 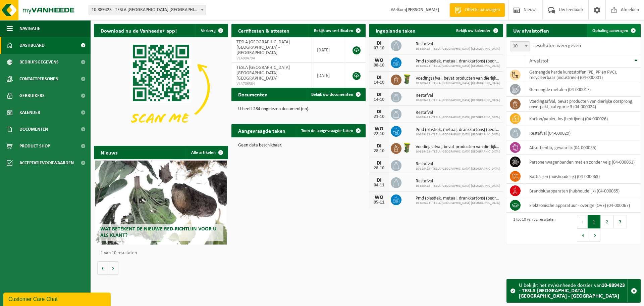 What do you see at coordinates (482, 10) in the screenshot?
I see `span: Offerte aanvragen` at bounding box center [482, 10].